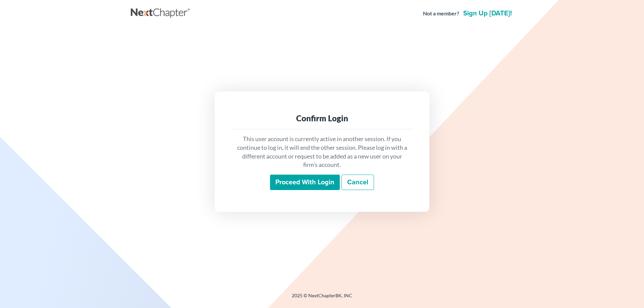  I want to click on div: Confirm Login, so click(322, 118).